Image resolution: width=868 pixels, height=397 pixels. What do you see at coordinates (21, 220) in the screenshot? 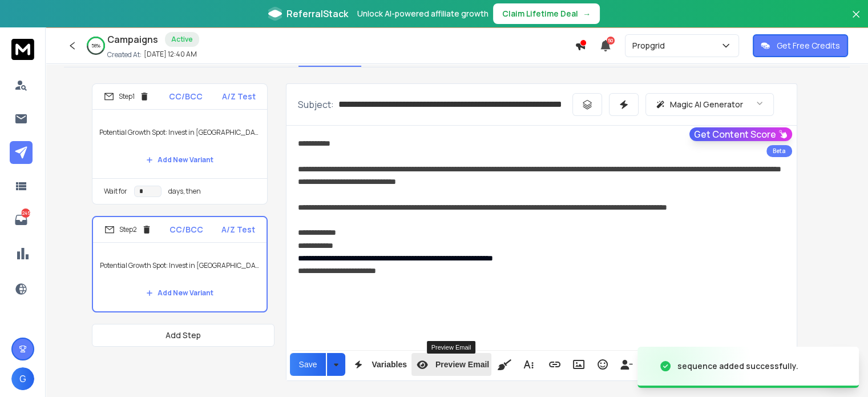
I see `a: 1245` at bounding box center [21, 220].